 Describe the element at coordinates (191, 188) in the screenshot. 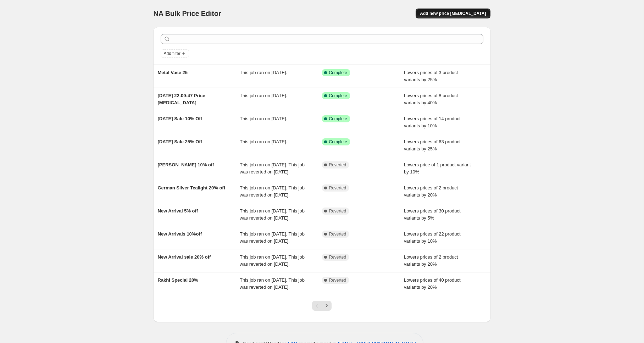

I see `span: German Silver Tealight 20% off` at that location.